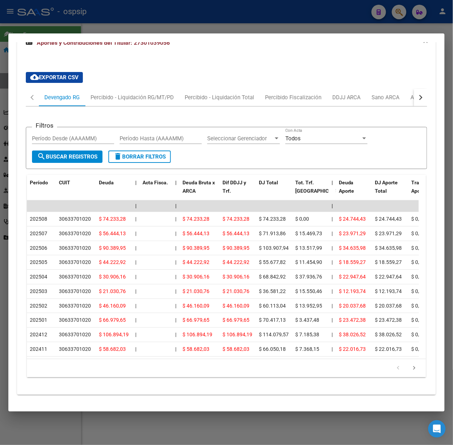 This screenshot has height=445, width=453. I want to click on div: Percibido - Liquidación Total, so click(219, 97).